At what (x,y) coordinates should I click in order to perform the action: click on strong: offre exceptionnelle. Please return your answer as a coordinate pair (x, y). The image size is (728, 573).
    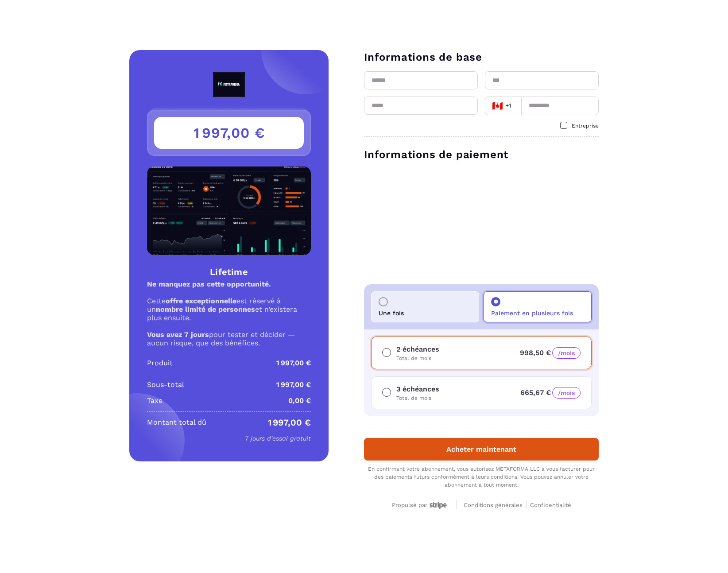
    Looking at the image, I should click on (201, 301).